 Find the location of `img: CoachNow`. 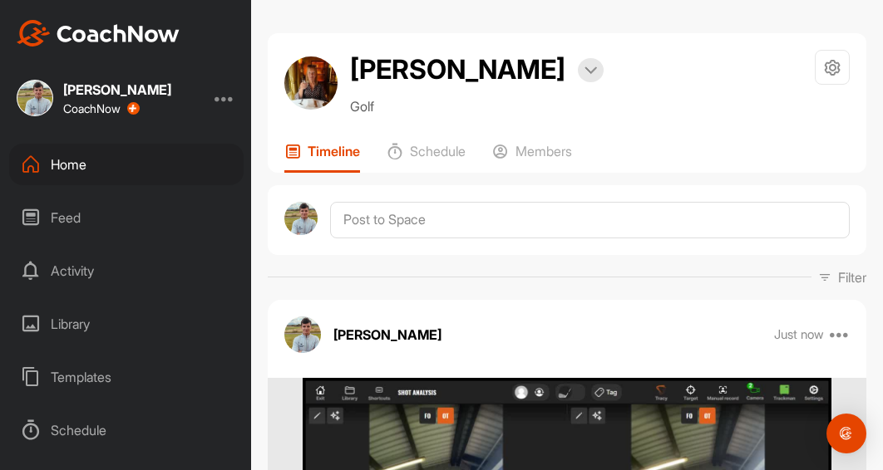

img: CoachNow is located at coordinates (98, 33).